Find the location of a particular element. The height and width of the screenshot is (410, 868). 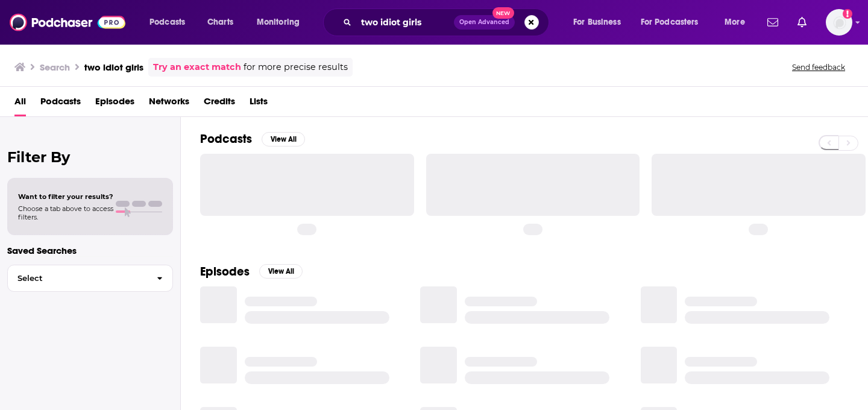

span: All is located at coordinates (20, 104).